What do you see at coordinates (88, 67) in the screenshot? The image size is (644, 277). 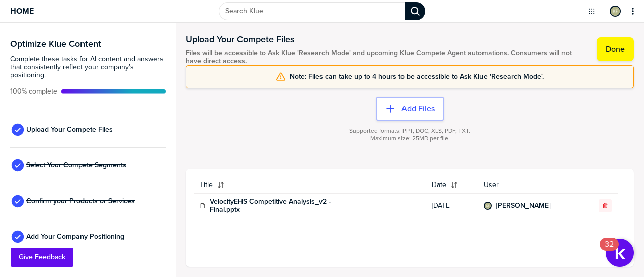 I see `span: Complete these tasks for AI content and answers that consistently reflect your company’s position...` at bounding box center [88, 67].